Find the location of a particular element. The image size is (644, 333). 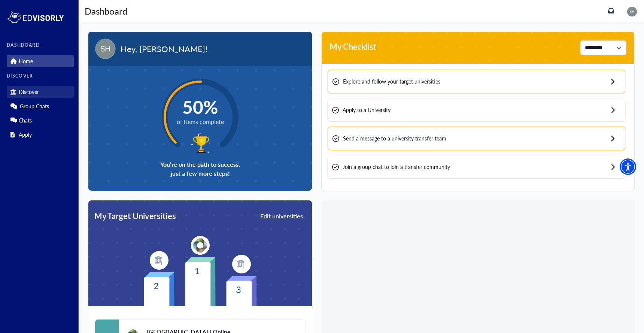

span: Apply to a University is located at coordinates (367, 110).